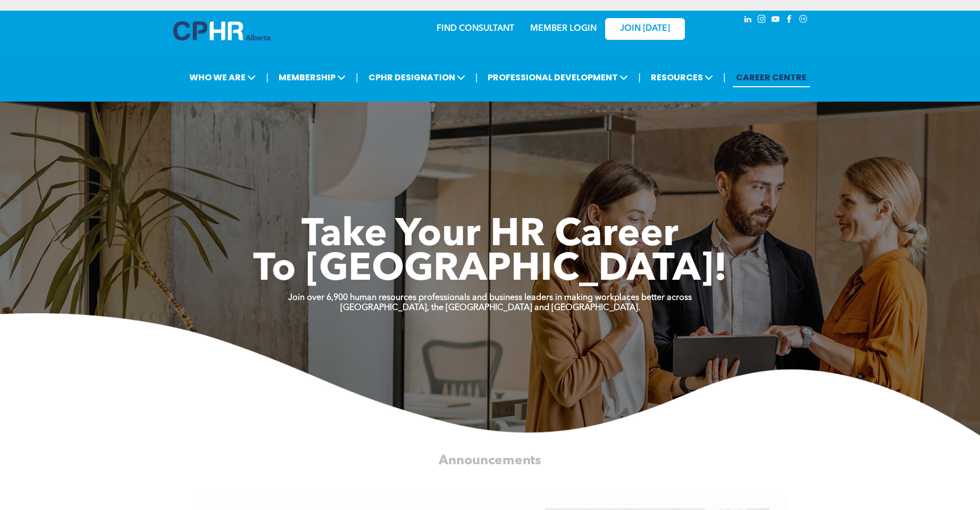  What do you see at coordinates (748, 20) in the screenshot?
I see `a: linkedin` at bounding box center [748, 20].